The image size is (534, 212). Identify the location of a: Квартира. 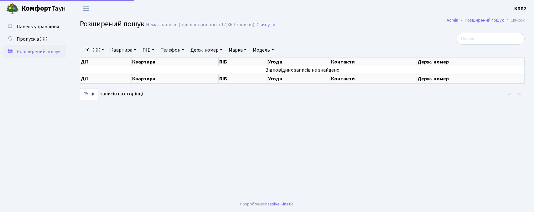
(123, 50).